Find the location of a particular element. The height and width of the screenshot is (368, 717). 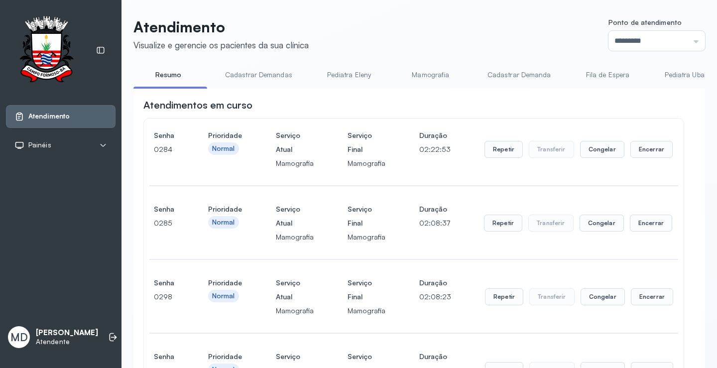

p: 02:08:23 is located at coordinates (435, 297).